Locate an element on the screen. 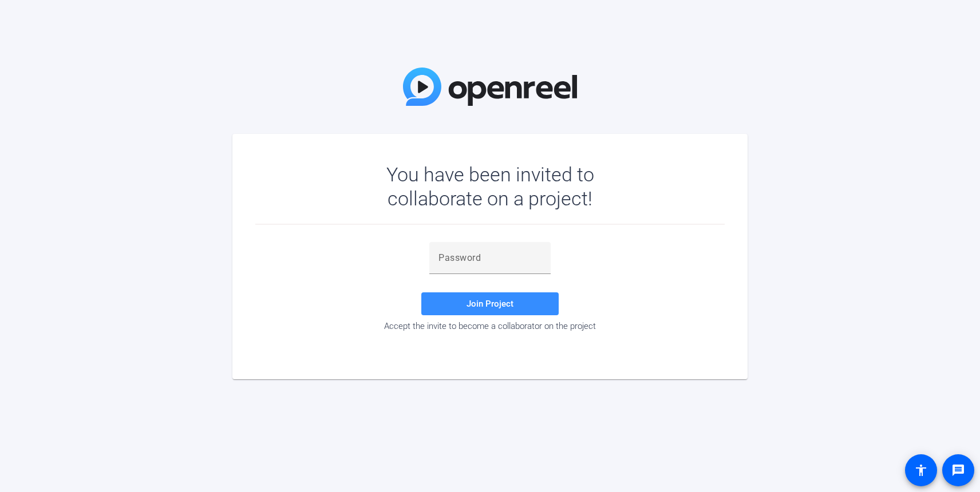 Image resolution: width=980 pixels, height=492 pixels. mat-icon: message is located at coordinates (959, 470).